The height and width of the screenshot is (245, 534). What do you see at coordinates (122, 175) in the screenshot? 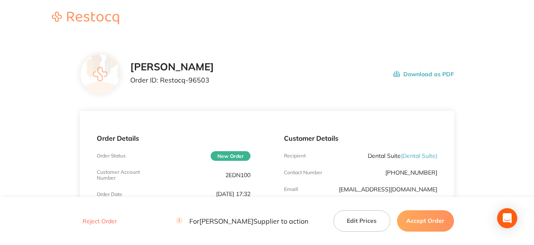
I see `p: Customer Account Number` at bounding box center [122, 175].